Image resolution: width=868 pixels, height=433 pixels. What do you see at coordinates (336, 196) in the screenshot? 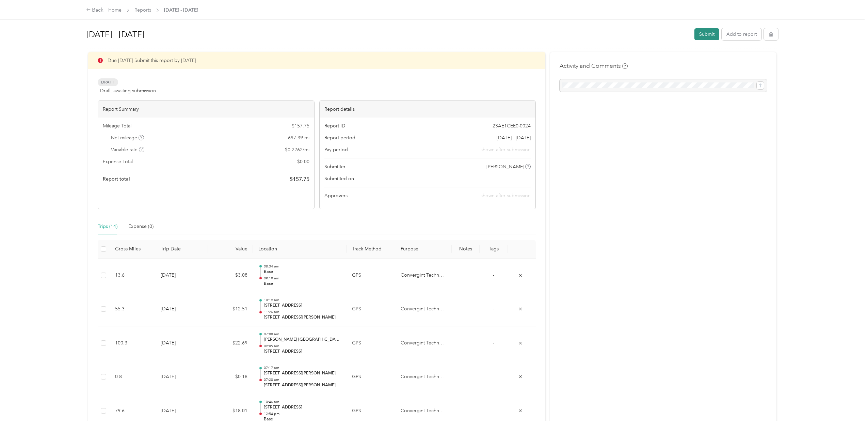
I see `span: Approvers` at bounding box center [336, 196].